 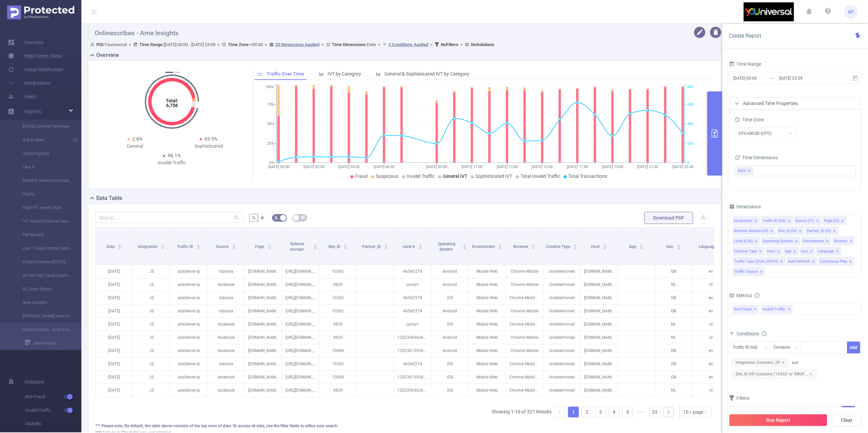 What do you see at coordinates (44, 276) in the screenshot?
I see `a: Sk Me high fraud channels` at bounding box center [44, 276].